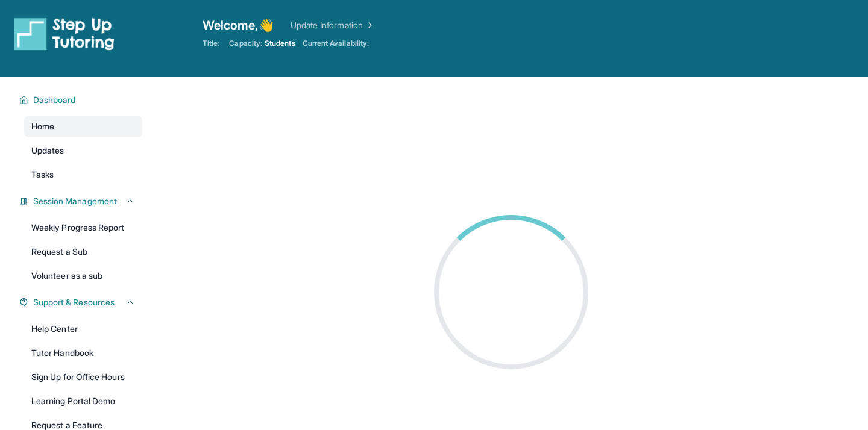 Image resolution: width=868 pixels, height=430 pixels. Describe the element at coordinates (81, 201) in the screenshot. I see `button: Session Management` at that location.